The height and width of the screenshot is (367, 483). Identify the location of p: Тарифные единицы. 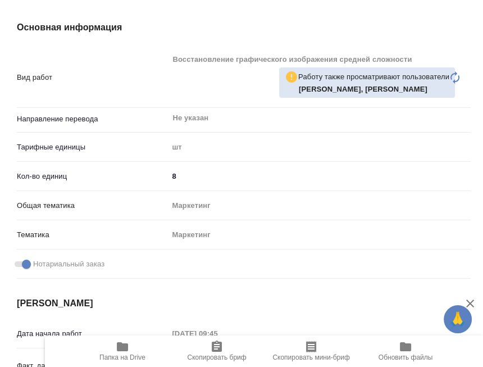
(92, 147).